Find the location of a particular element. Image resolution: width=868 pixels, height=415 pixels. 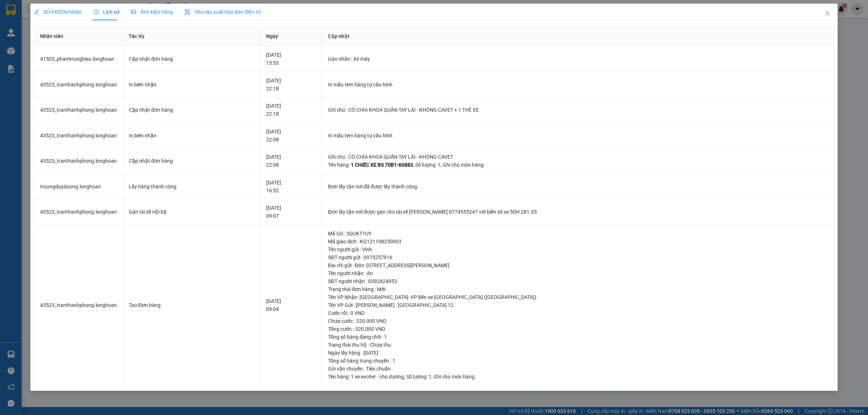

span: Ảnh kiện hàng is located at coordinates (151, 12).